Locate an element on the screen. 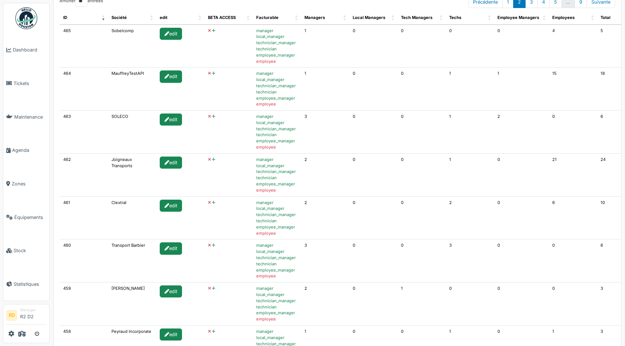  span: Stock is located at coordinates (30, 251).